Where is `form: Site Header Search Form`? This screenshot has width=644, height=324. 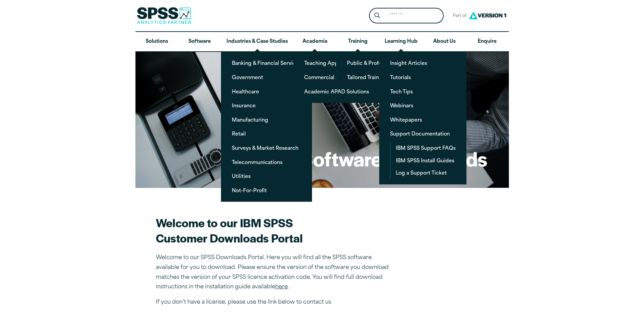
form: Site Header Search Form is located at coordinates (406, 15).